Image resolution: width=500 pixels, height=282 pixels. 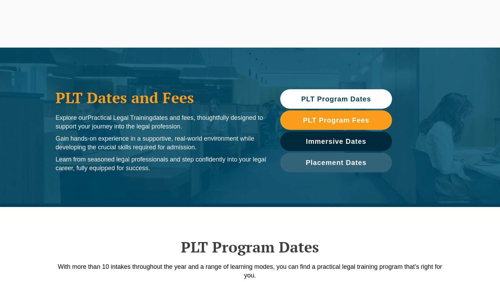 I want to click on span: PLT Program Fees, so click(x=335, y=120).